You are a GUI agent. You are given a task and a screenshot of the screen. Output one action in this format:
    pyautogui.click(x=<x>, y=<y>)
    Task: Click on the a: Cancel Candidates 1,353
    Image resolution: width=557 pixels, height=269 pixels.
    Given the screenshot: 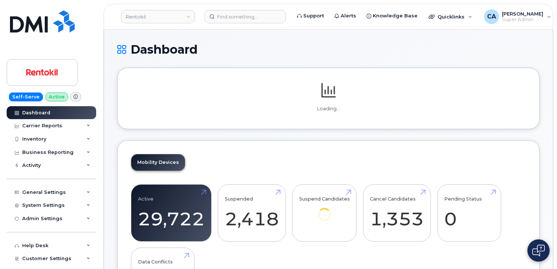 What is the action you would take?
    pyautogui.click(x=397, y=213)
    